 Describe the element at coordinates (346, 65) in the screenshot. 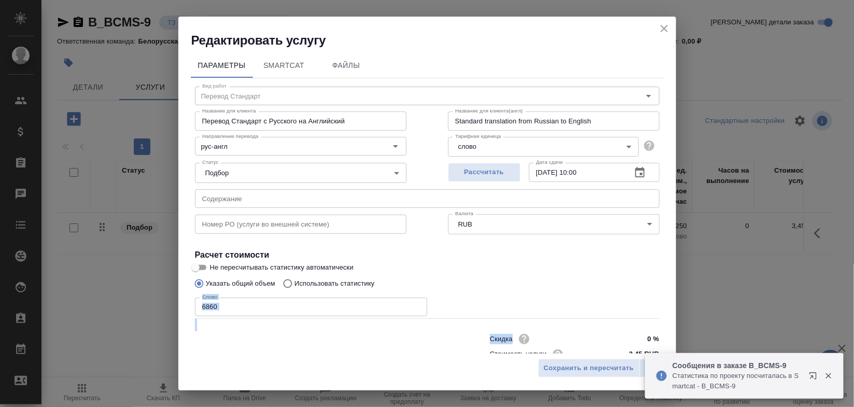

I see `span: Файлы` at that location.